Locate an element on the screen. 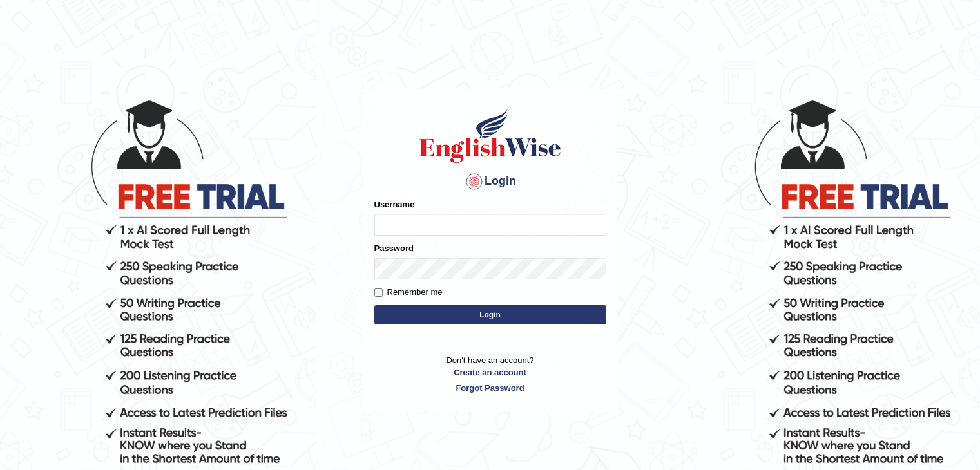 This screenshot has height=470, width=980. a: Forgot Password is located at coordinates (490, 388).